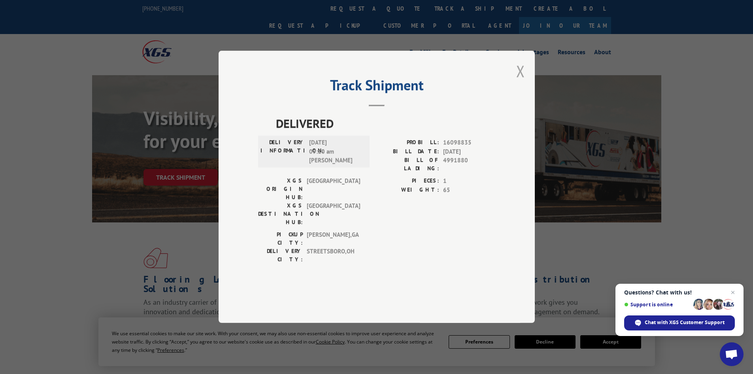 Image resolution: width=753 pixels, height=374 pixels. I want to click on span: 65, so click(469, 190).